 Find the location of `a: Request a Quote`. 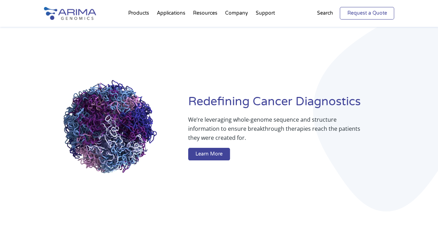

a: Request a Quote is located at coordinates (367, 13).